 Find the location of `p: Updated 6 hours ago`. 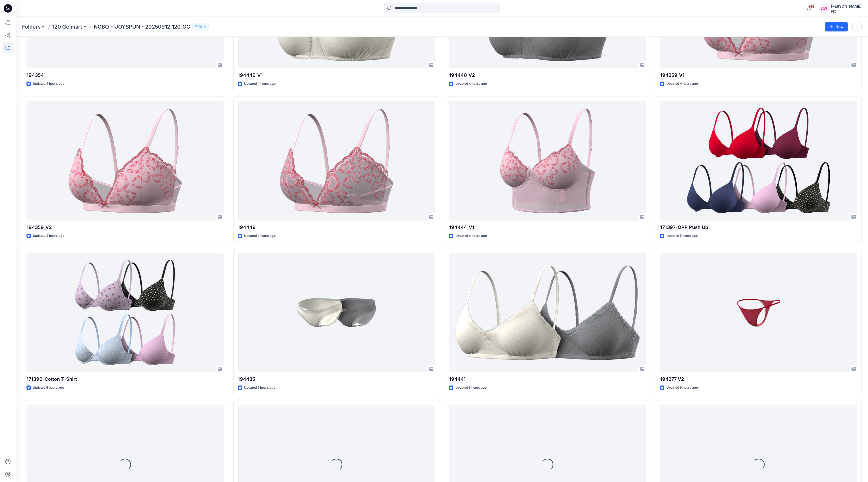

p: Updated 6 hours ago is located at coordinates (682, 388).